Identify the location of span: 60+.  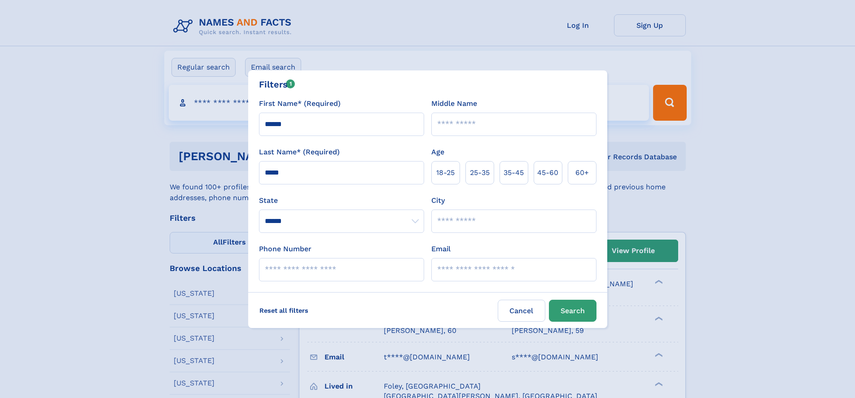
(582, 173).